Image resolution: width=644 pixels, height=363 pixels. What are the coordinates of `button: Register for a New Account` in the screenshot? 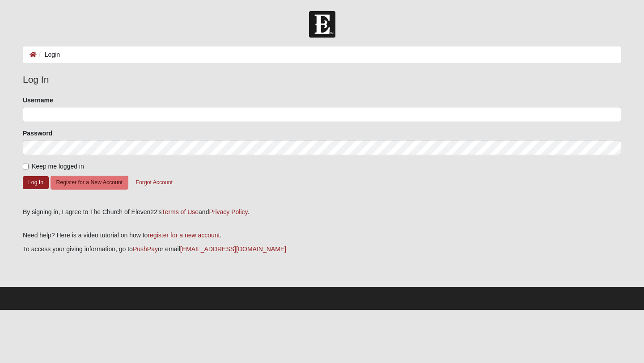 It's located at (89, 182).